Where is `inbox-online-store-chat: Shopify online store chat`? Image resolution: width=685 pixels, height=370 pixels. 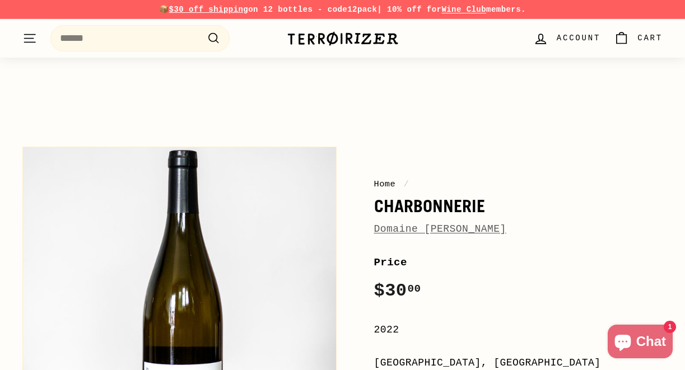 inbox-online-store-chat: Shopify online store chat is located at coordinates (640, 343).